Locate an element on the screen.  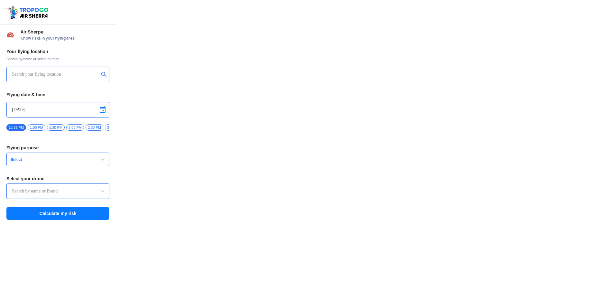
h3: Flying purpose is located at coordinates (58, 148).